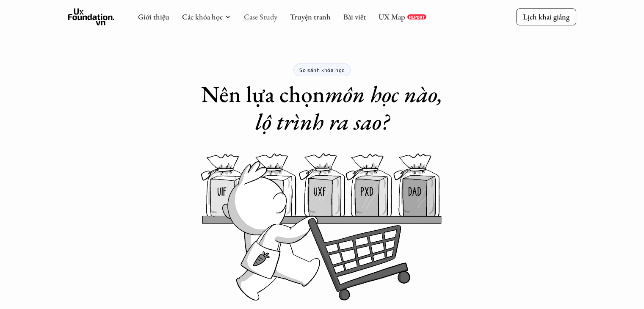 The image size is (644, 309). Describe the element at coordinates (417, 17) in the screenshot. I see `p: REPORT` at that location.